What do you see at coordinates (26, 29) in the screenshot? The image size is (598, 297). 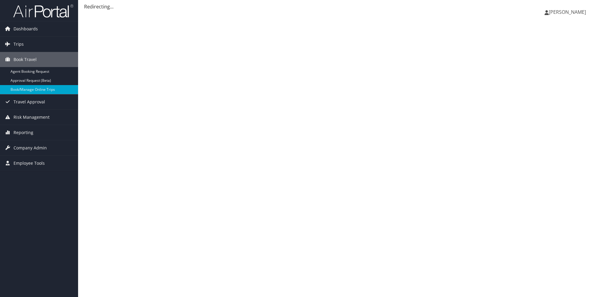 I see `span: Dashboards` at bounding box center [26, 29].